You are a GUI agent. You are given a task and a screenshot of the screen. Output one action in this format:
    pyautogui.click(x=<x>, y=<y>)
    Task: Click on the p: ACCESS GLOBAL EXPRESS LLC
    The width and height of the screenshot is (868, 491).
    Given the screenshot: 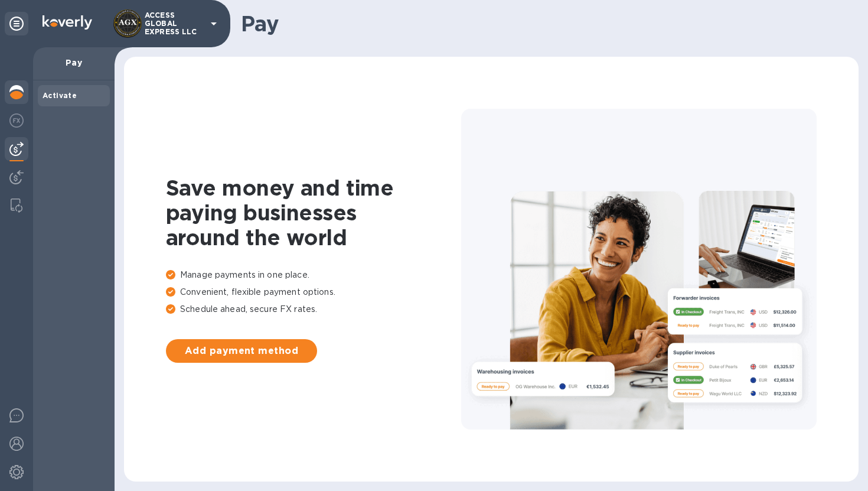 What is the action you would take?
    pyautogui.click(x=174, y=24)
    